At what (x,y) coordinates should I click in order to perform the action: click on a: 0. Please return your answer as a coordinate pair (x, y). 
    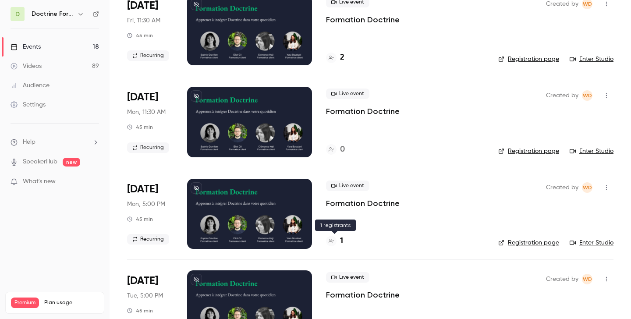
    Looking at the image, I should click on (335, 149).